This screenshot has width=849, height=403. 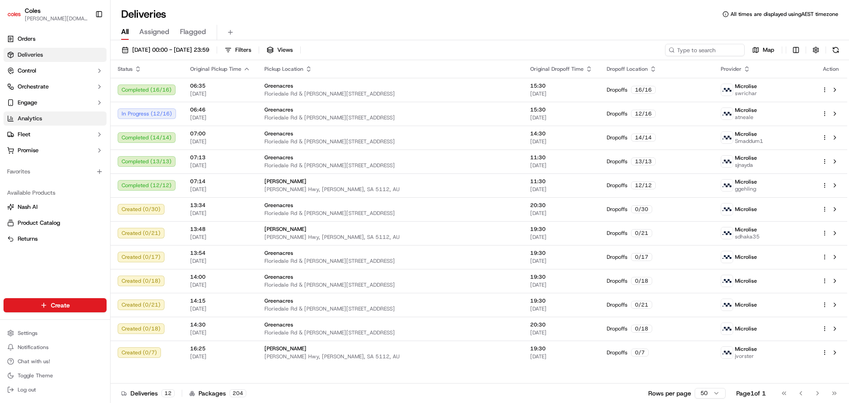 What do you see at coordinates (731, 69) in the screenshot?
I see `span: Provider` at bounding box center [731, 69].